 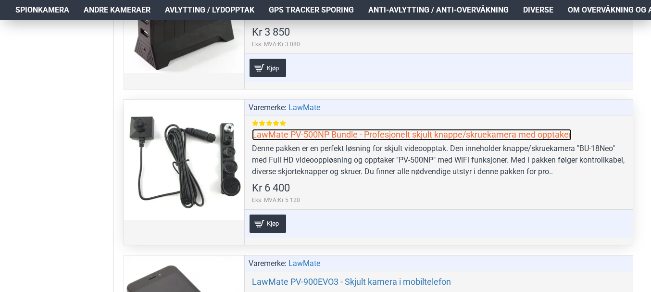 What do you see at coordinates (271, 32) in the screenshot?
I see `span: Kr 3 850` at bounding box center [271, 32].